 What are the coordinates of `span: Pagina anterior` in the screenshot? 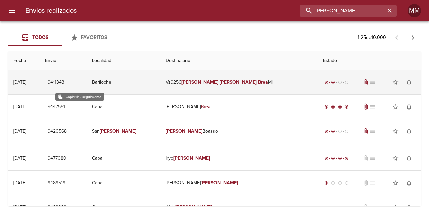 It's located at (397, 37).